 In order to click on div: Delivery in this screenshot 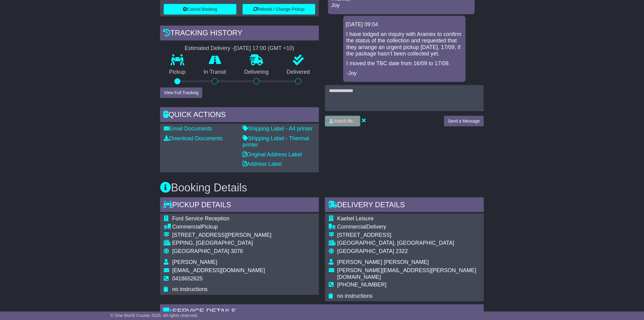, I will do `click(409, 227)`.